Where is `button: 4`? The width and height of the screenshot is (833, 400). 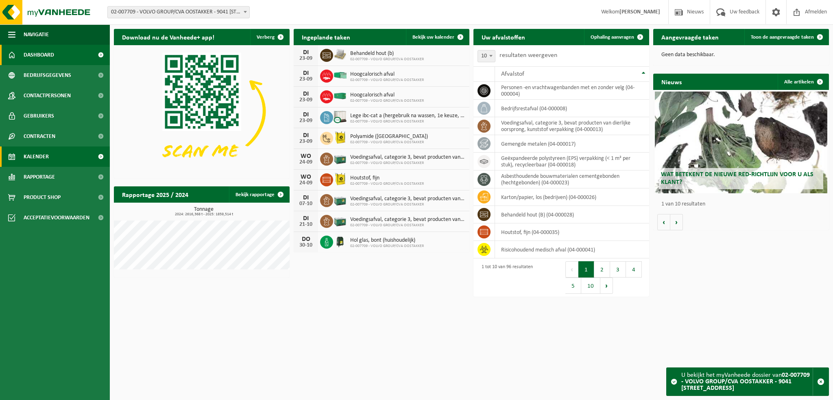 button: 4 is located at coordinates (634, 269).